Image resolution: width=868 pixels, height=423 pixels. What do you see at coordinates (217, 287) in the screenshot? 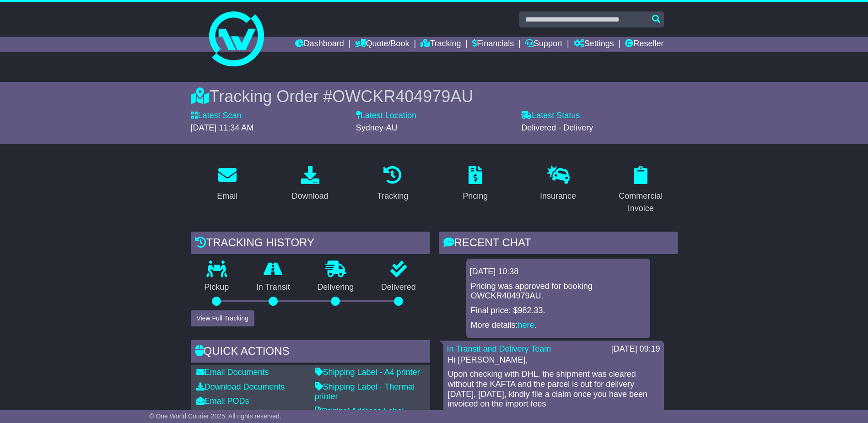
I see `p: Pickup` at bounding box center [217, 287].